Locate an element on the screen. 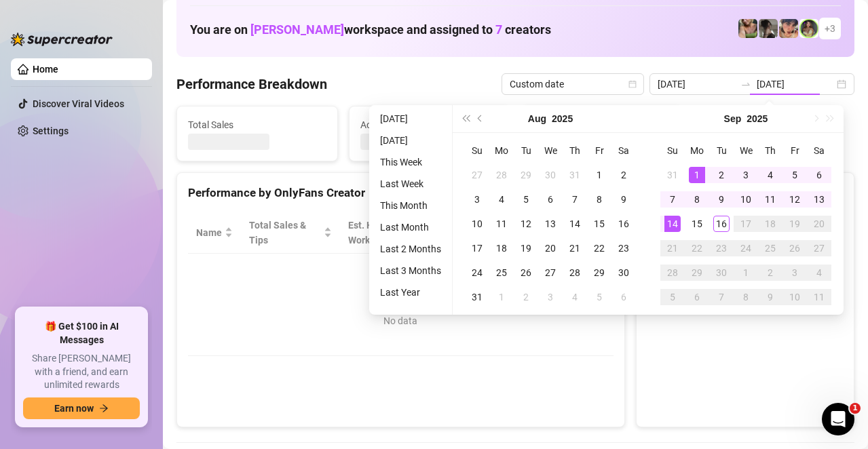  input: End date is located at coordinates (796, 84).